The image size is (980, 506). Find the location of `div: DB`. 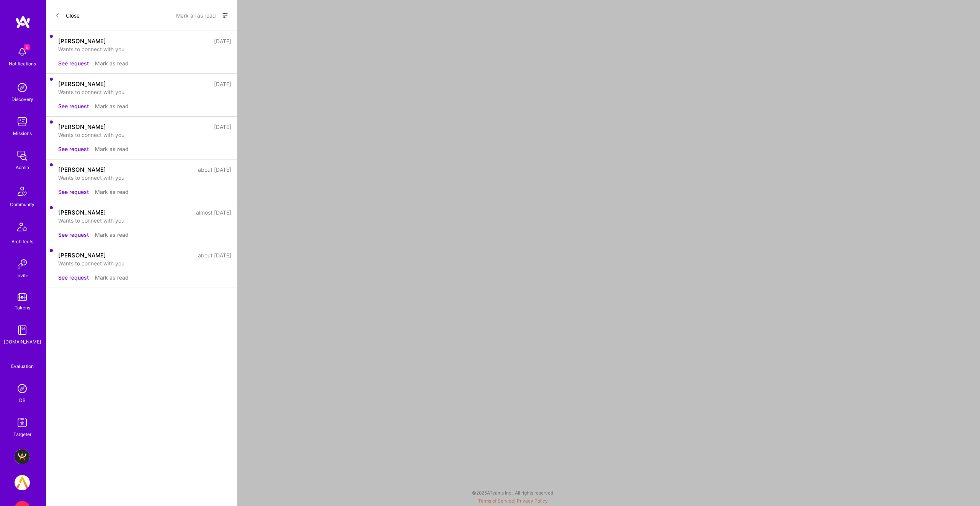

div: DB is located at coordinates (23, 401).